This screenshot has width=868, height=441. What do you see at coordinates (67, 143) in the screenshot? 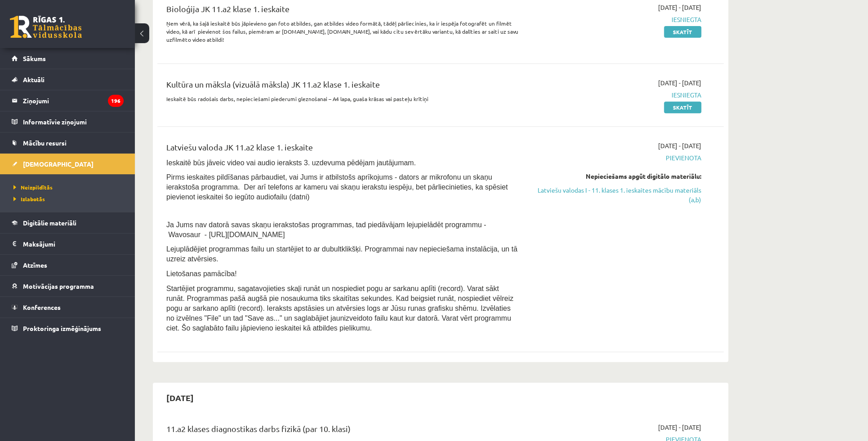
I see `a: Mācību resursi` at bounding box center [67, 143].